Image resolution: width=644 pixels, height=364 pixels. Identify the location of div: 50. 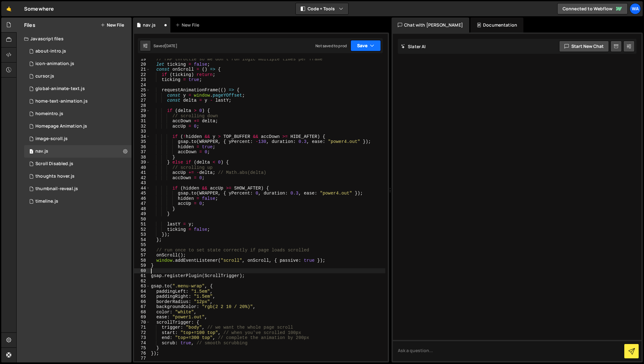
(142, 219).